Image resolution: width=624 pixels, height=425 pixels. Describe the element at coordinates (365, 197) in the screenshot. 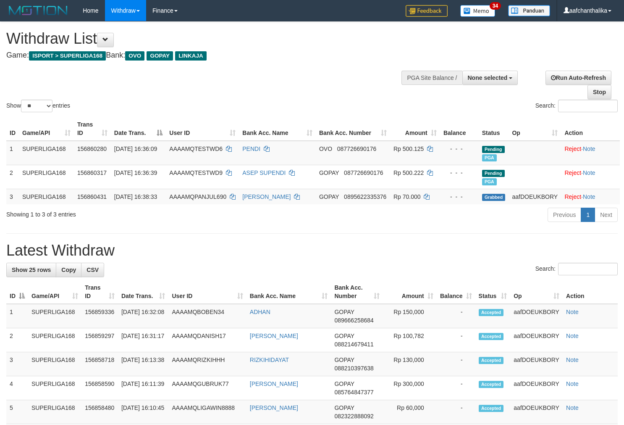

I see `span: Copy 0895622335376 to clipboard` at that location.